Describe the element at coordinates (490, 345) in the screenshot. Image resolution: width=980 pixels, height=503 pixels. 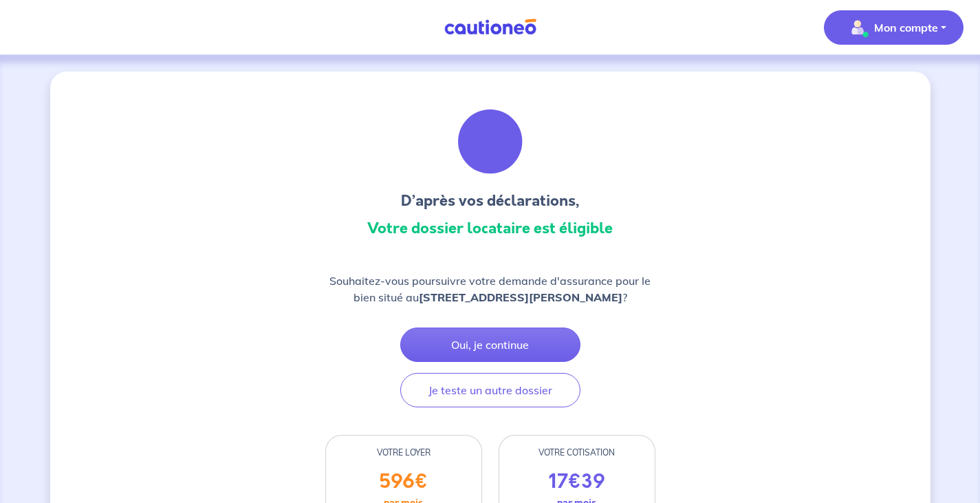
I see `button: Oui, je continue` at that location.